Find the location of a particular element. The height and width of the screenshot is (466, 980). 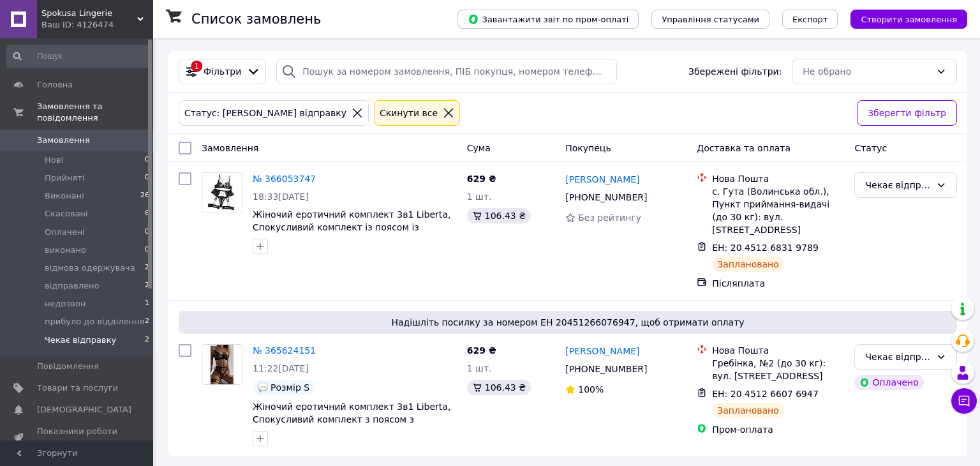

span: виконано is located at coordinates (65, 250).